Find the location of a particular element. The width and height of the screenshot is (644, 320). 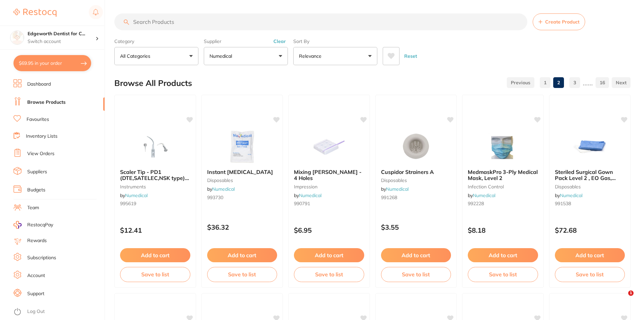

small: instruments is located at coordinates (155, 187).